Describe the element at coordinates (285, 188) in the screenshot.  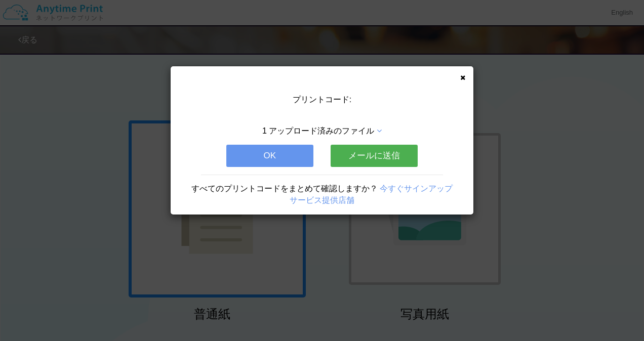
I see `span: すべてのプリントコードをまとめて確認しますか？` at that location.